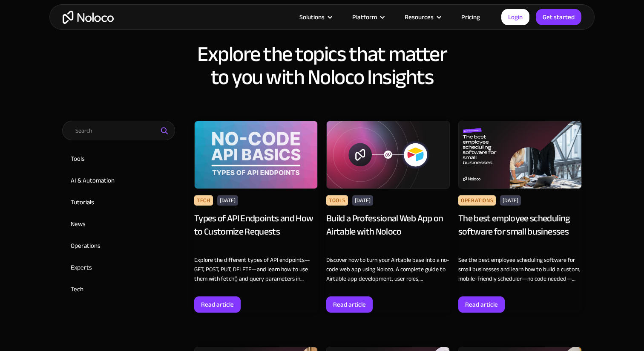  I want to click on div: Build a Professional Web App on Airtable with Noloco, so click(388, 231).